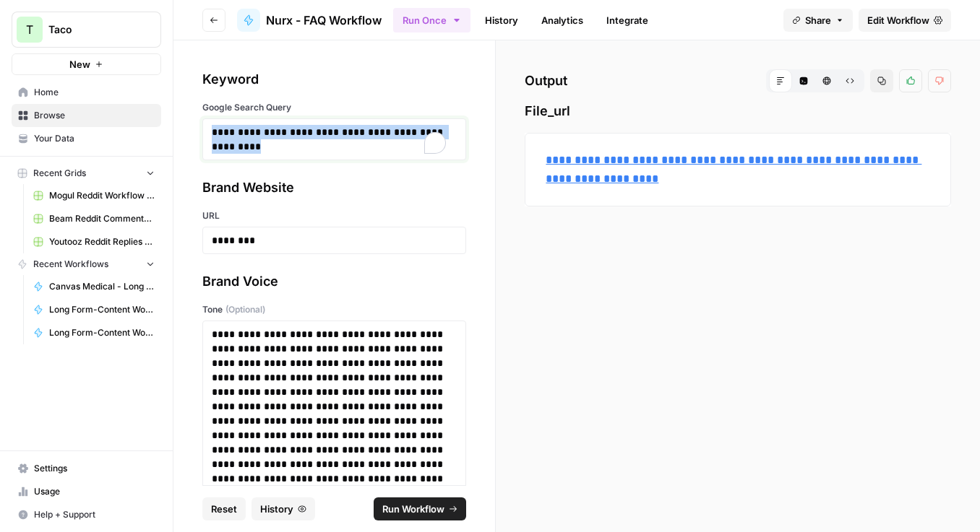 This screenshot has width=980, height=532. What do you see at coordinates (324, 20) in the screenshot?
I see `span: Nurx - FAQ Workflow` at bounding box center [324, 20].